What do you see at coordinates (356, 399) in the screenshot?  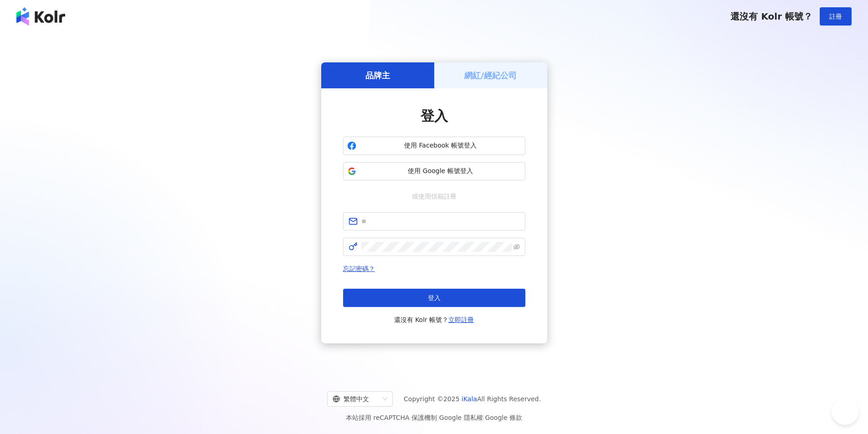 I see `div: 繁體中文` at bounding box center [356, 399].